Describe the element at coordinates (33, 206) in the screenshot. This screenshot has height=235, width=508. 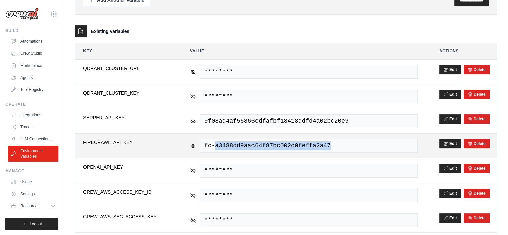
I see `button: Resources` at that location.